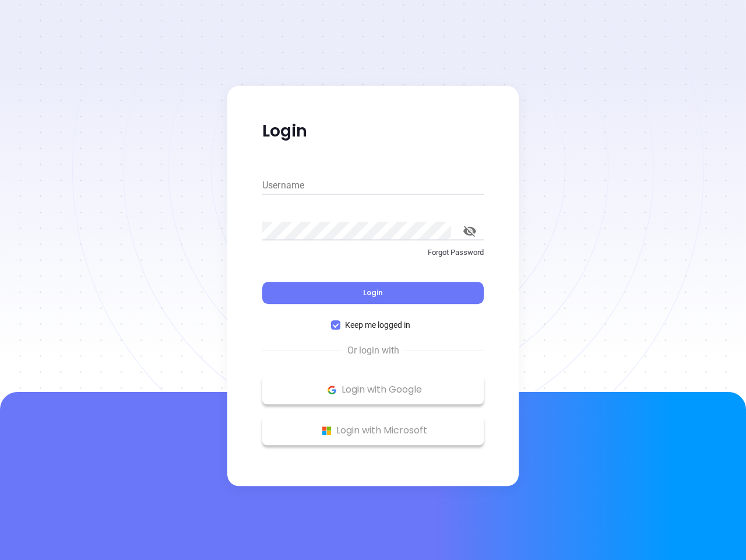  Describe the element at coordinates (373, 131) in the screenshot. I see `p: Login` at that location.